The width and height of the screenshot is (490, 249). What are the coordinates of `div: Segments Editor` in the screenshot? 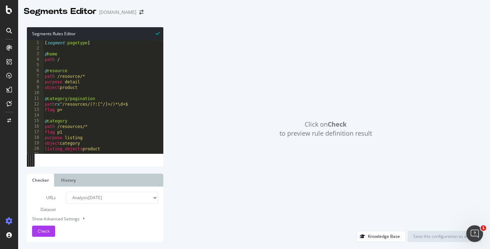 It's located at (60, 12).